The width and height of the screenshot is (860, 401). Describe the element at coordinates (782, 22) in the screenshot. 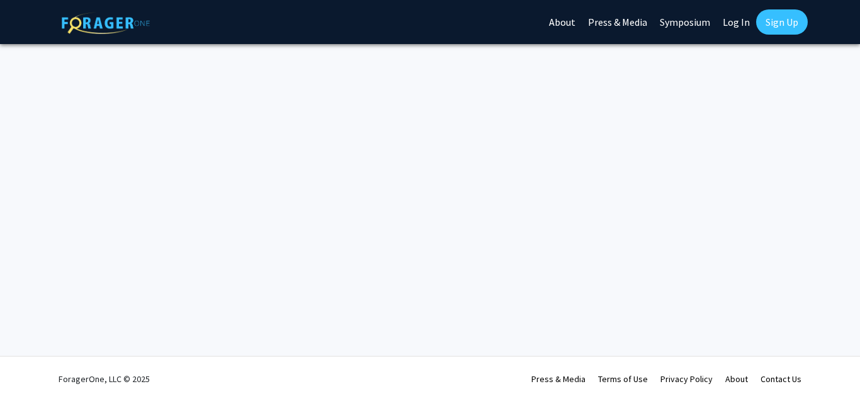

I see `a: Sign Up` at that location.